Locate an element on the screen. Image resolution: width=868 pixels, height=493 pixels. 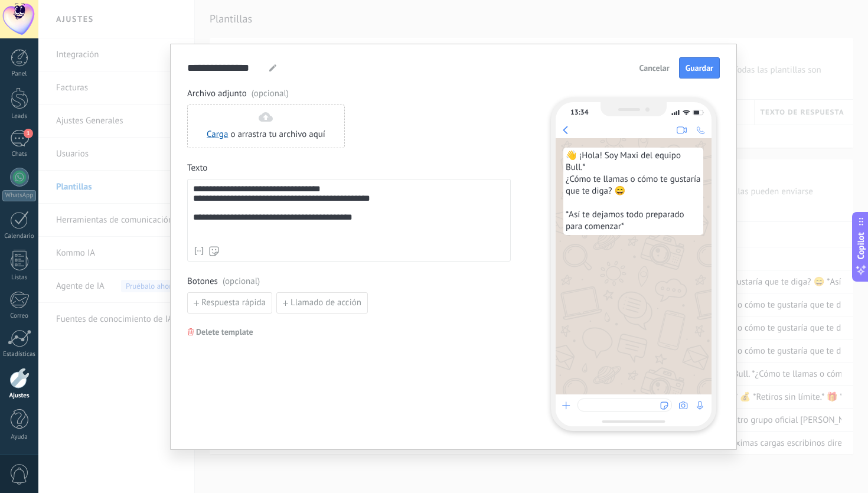
button: Respuesta rápida is located at coordinates (230, 303).